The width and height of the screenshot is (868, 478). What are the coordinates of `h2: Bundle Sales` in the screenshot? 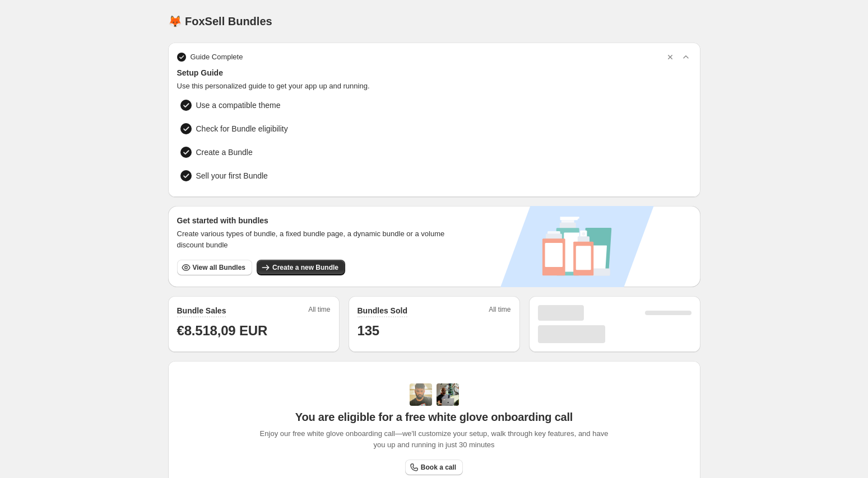 It's located at (202, 311).